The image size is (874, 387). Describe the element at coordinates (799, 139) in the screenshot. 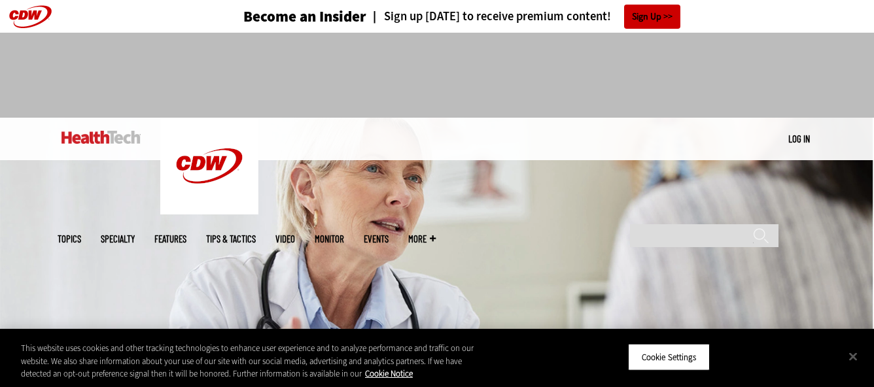

I see `div: User menu` at that location.